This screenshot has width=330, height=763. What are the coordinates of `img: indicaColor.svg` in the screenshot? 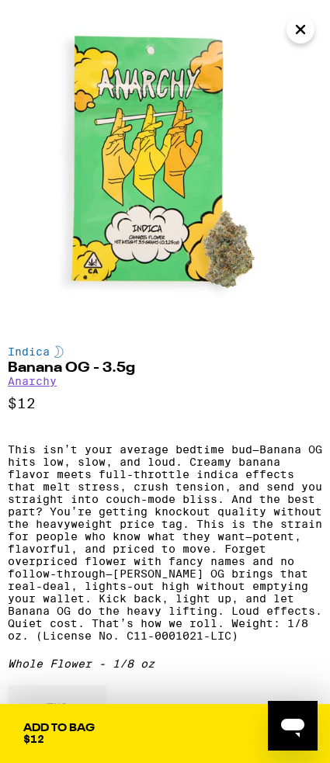 It's located at (59, 352).